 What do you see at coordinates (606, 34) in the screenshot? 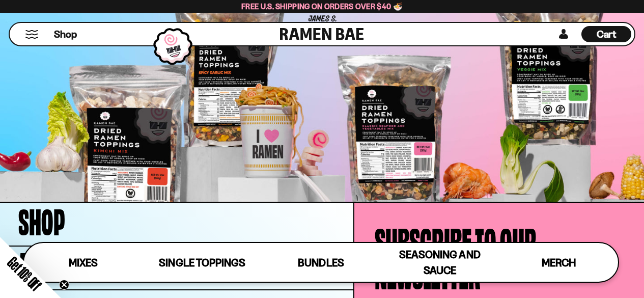
I see `span: Cart` at bounding box center [606, 34].